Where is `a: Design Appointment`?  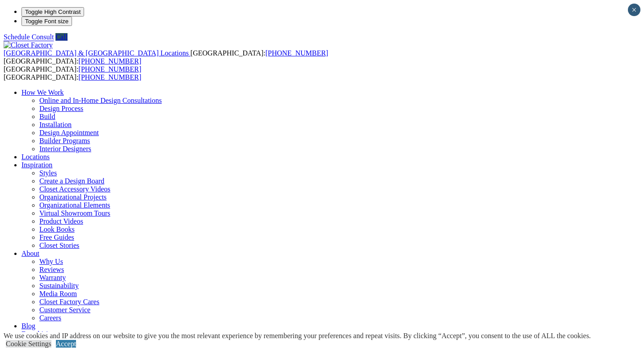
a: Design Appointment is located at coordinates (69, 132).